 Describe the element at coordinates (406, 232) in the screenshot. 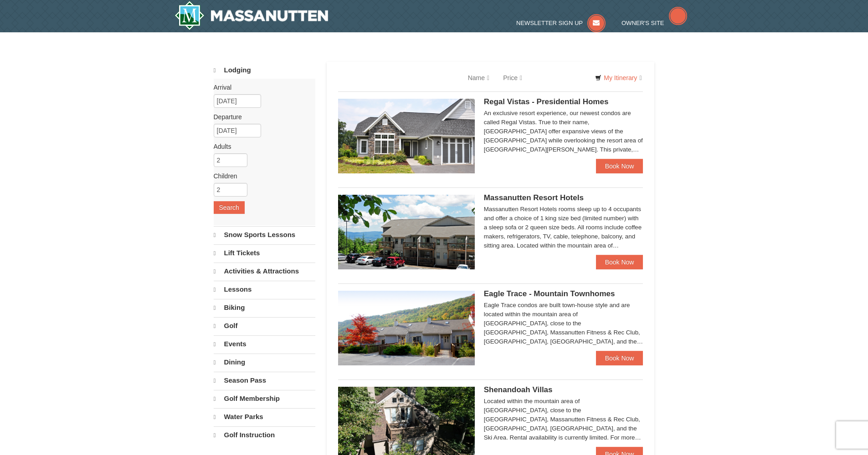

I see `img: 19219026-1-e3b4ac8e.jpg` at that location.